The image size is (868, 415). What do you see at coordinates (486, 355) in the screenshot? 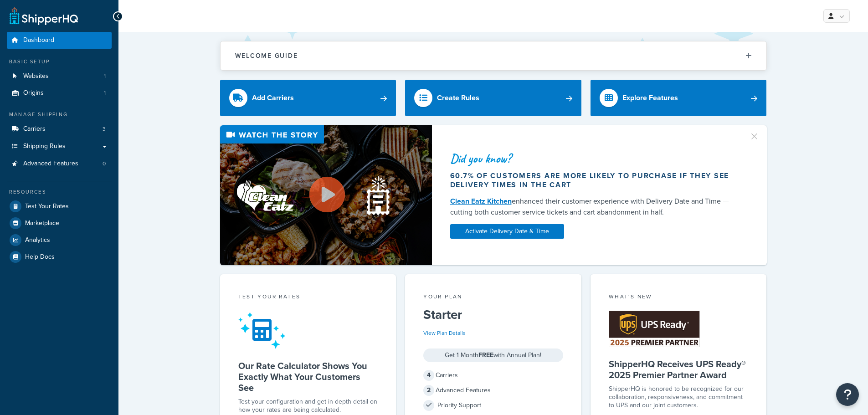
I see `strong: FREE` at bounding box center [486, 355].